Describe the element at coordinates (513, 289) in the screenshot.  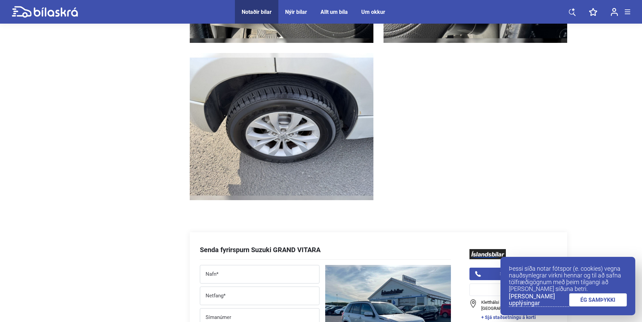
I see `a: Vefsíða` at that location.